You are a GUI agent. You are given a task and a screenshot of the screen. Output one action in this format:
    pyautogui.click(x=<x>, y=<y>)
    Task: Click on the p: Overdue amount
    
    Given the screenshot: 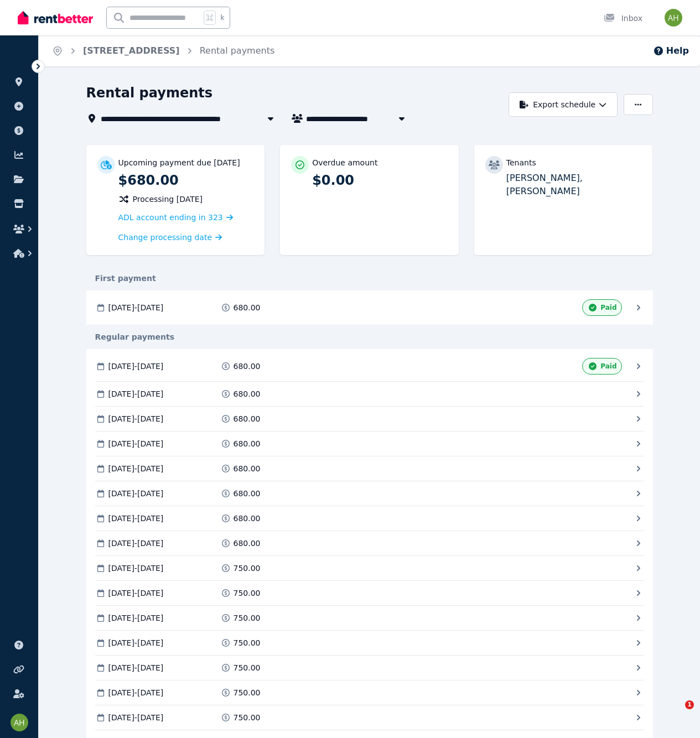 What is the action you would take?
    pyautogui.click(x=345, y=162)
    